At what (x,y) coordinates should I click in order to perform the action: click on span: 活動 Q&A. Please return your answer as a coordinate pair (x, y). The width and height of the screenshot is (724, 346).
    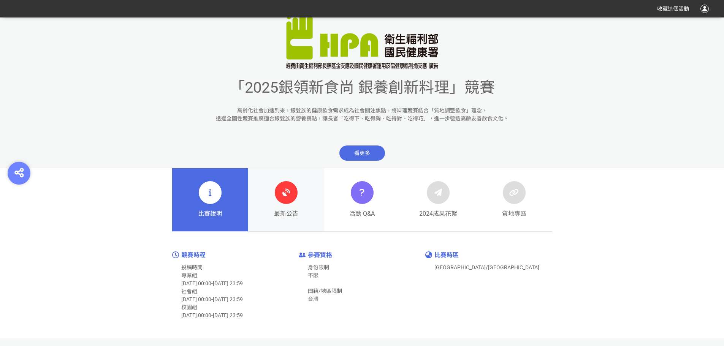
    Looking at the image, I should click on (362, 214).